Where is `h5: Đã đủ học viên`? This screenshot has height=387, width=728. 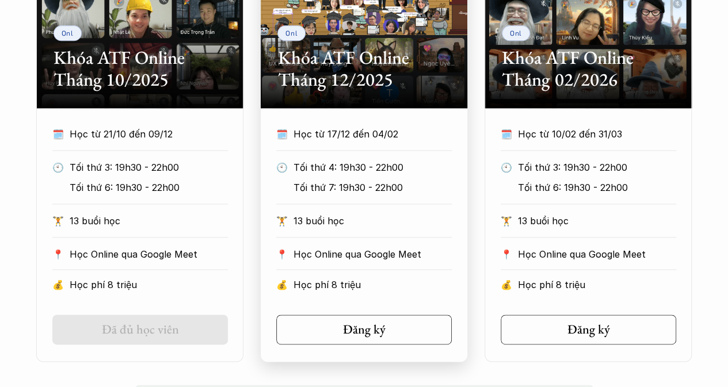 h5: Đã đủ học viên is located at coordinates (140, 330).